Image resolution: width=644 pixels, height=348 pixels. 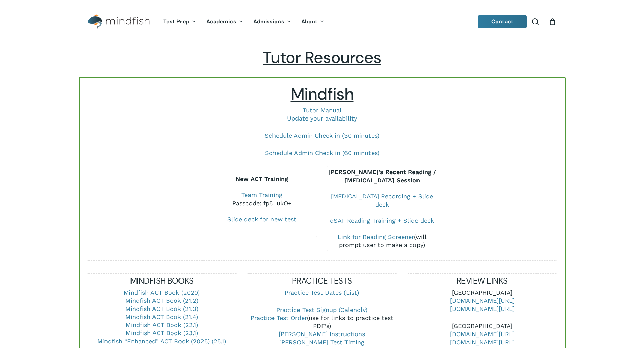 I want to click on a: Mindfish ACT Book (21.4), so click(x=162, y=317).